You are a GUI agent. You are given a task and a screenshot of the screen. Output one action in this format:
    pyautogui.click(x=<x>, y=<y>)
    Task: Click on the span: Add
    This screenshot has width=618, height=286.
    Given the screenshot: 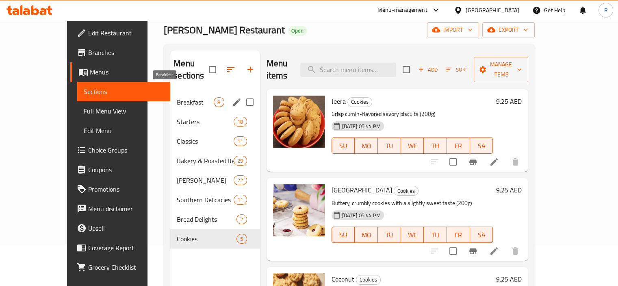 What is the action you would take?
    pyautogui.click(x=428, y=70)
    